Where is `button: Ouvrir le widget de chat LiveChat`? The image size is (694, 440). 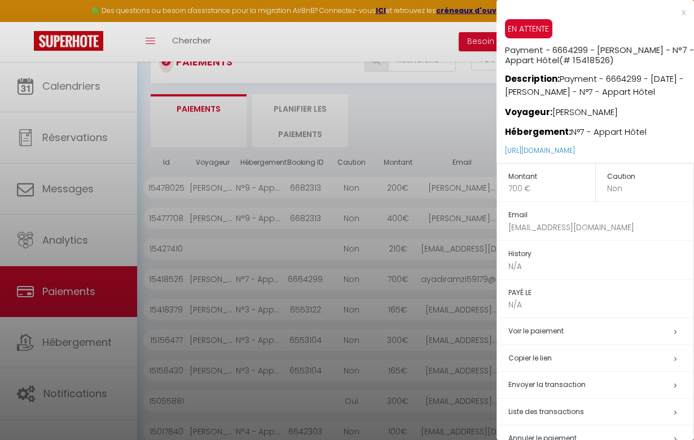
button: Ouvrir le widget de chat LiveChat is located at coordinates (26, 21).